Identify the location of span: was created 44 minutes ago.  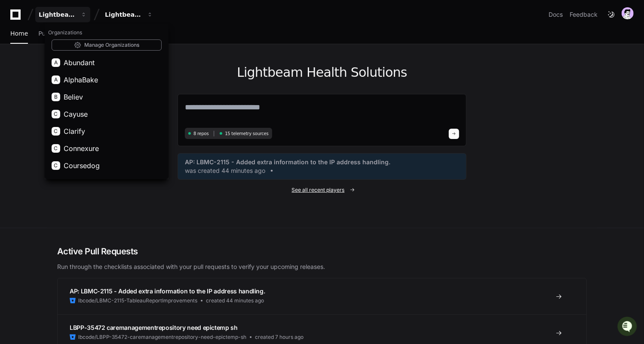
(225, 171).